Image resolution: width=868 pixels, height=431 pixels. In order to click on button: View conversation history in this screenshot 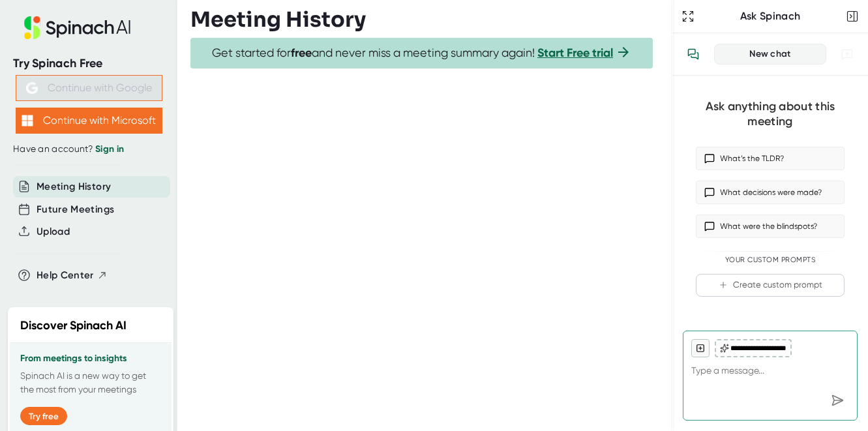, I will do `click(693, 54)`.